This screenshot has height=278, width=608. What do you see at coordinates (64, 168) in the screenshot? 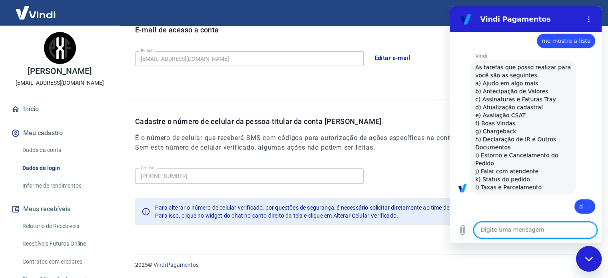
I see `a: Dados de login` at bounding box center [64, 168].